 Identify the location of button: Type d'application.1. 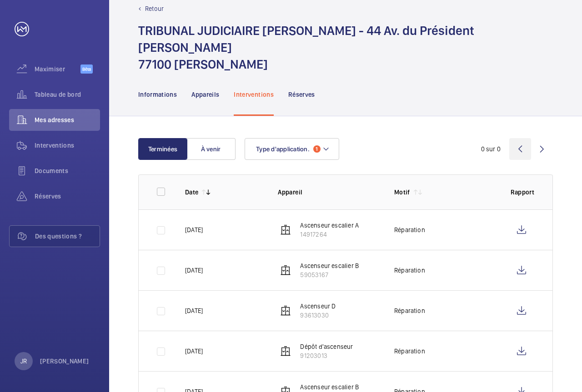
(292, 149).